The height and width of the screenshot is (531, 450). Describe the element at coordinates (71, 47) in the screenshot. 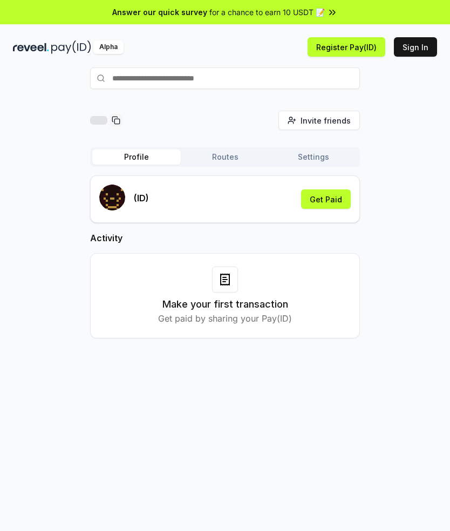

I see `img: pay_id` at that location.